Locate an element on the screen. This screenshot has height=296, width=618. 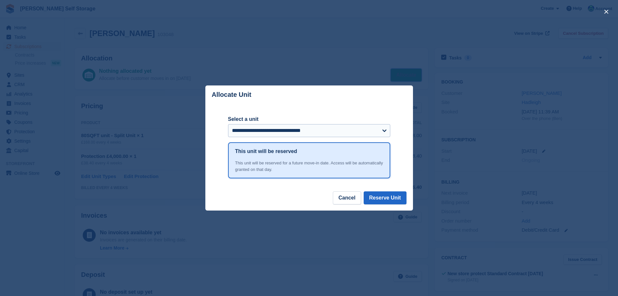
button: Reserve Unit is located at coordinates (385, 198).